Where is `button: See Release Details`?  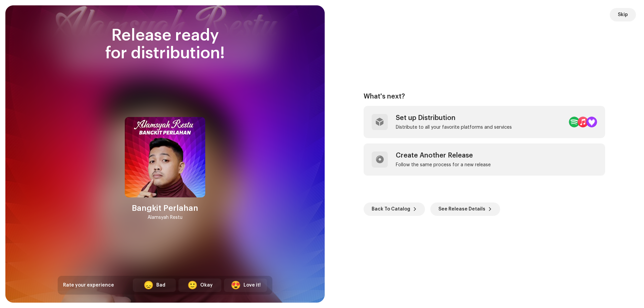
button: See Release Details is located at coordinates (465, 209).